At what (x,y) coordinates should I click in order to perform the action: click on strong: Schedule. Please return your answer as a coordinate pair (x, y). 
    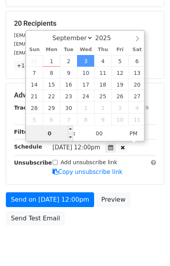
    Looking at the image, I should click on (28, 147).